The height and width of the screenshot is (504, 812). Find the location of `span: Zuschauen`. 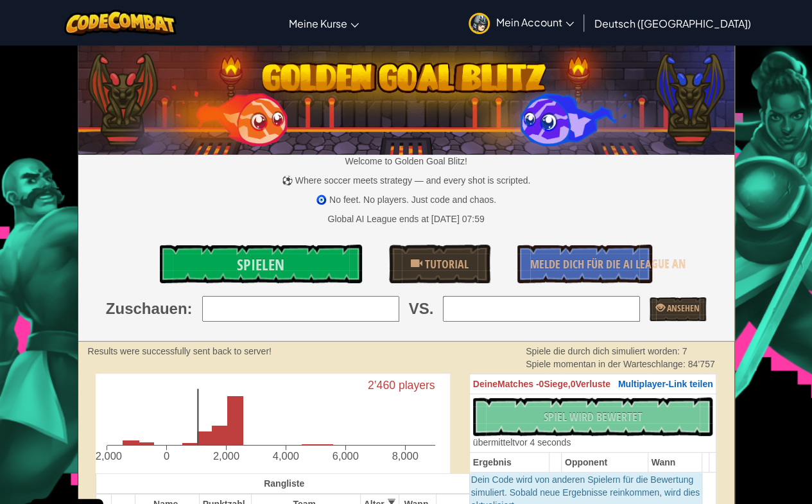

span: Zuschauen is located at coordinates (147, 309).